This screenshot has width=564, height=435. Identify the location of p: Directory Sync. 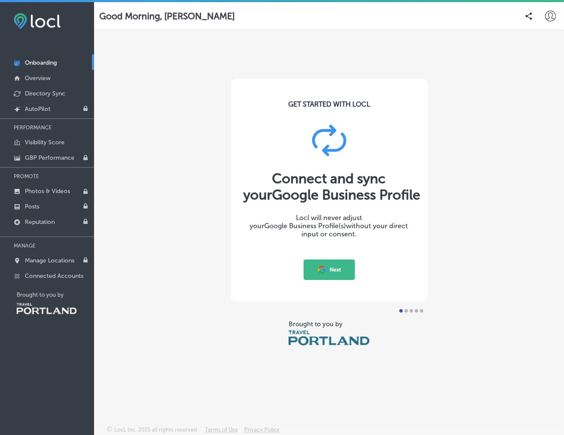
(45, 93).